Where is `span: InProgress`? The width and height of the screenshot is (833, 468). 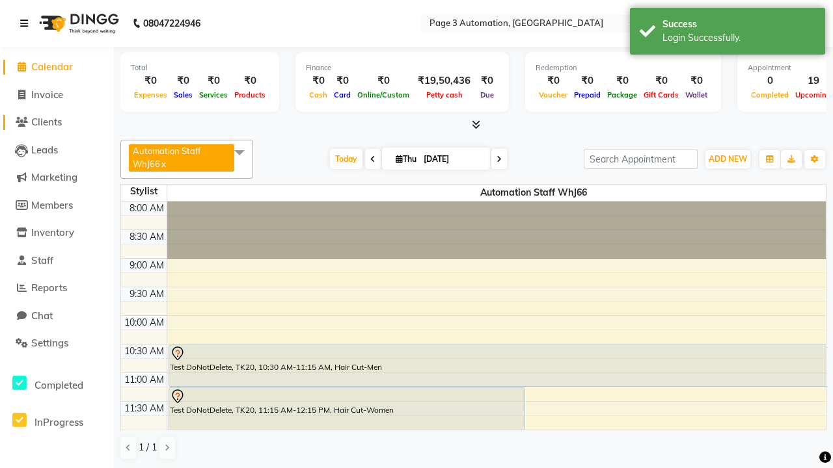
span: InProgress is located at coordinates (59, 422).